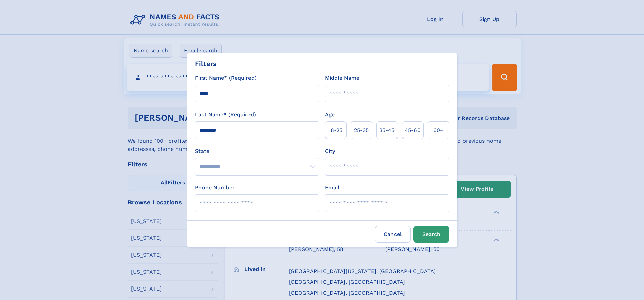 This screenshot has width=644, height=300. I want to click on span: 60+, so click(439, 130).